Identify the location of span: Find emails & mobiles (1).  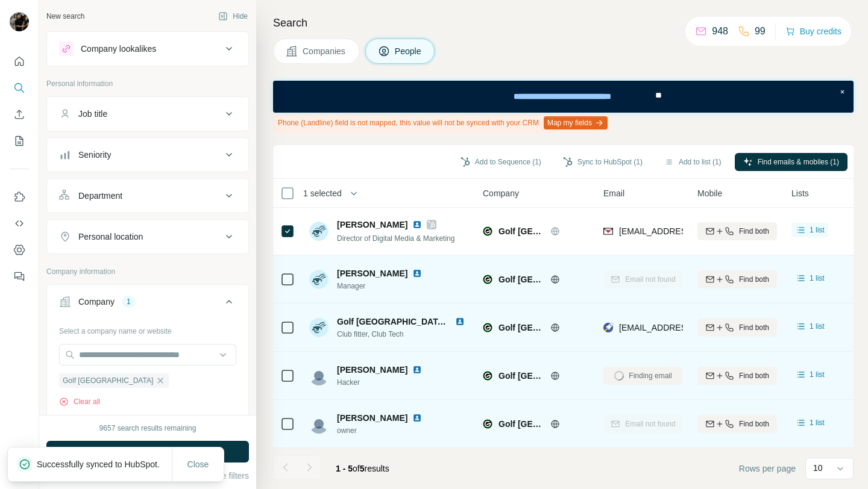
(798, 162).